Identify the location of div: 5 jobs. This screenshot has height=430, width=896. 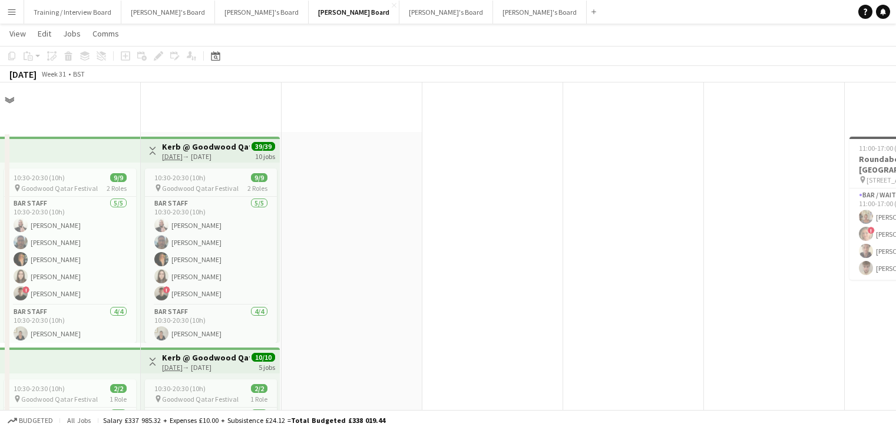
(267, 366).